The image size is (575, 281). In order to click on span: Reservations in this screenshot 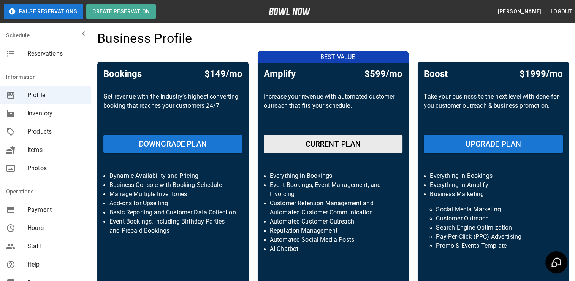, I will do `click(56, 54)`.